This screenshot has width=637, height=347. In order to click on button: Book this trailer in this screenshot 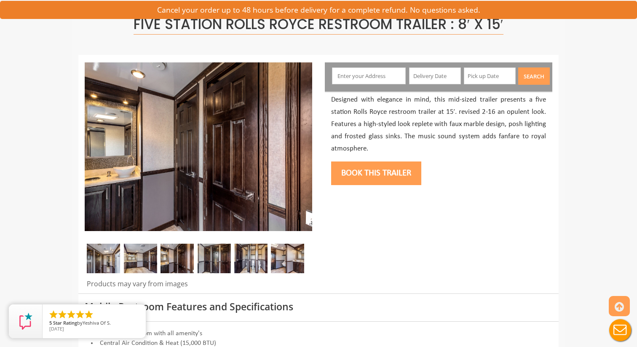, I will do `click(376, 173)`.